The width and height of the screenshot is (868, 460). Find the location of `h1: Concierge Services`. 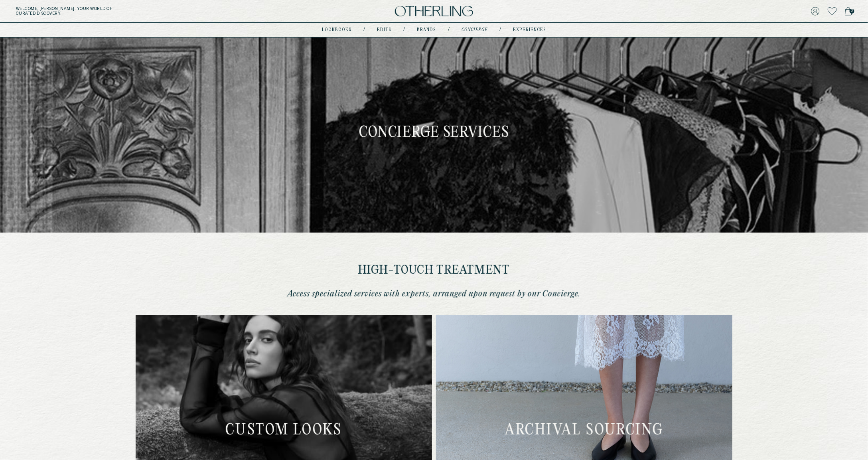

h1: Concierge Services is located at coordinates (434, 133).